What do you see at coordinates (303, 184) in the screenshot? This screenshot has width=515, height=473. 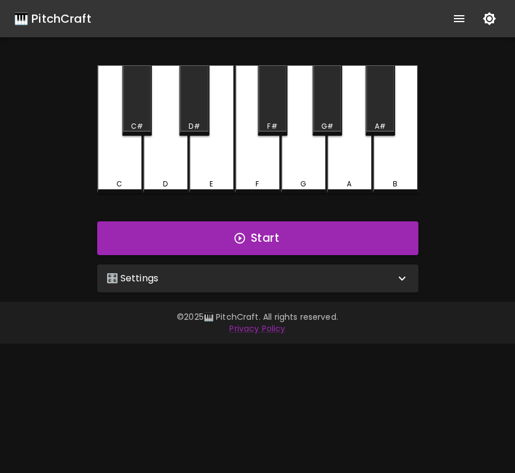 I see `div: G` at bounding box center [303, 184].